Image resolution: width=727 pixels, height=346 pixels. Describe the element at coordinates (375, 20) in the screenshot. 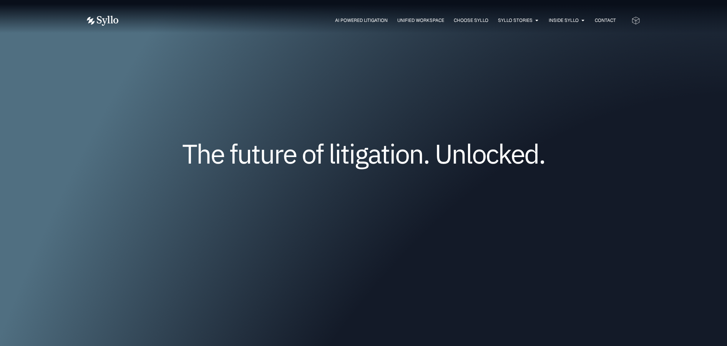

I see `div: Menu Toggle` at that location.